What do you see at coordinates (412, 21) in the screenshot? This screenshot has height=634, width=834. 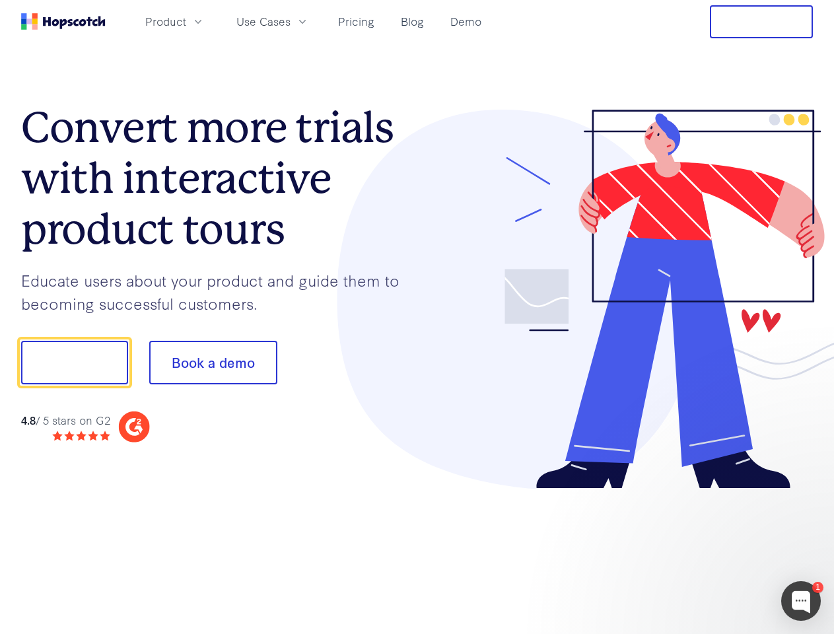 I see `a: Blog` at bounding box center [412, 21].